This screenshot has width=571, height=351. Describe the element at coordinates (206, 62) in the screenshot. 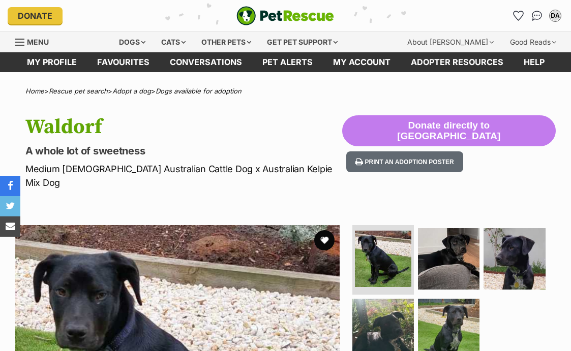

I see `a: conversations` at that location.